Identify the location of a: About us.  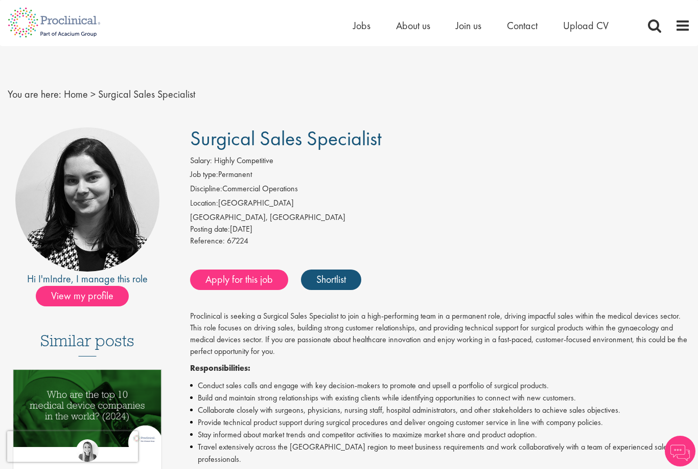
(413, 26).